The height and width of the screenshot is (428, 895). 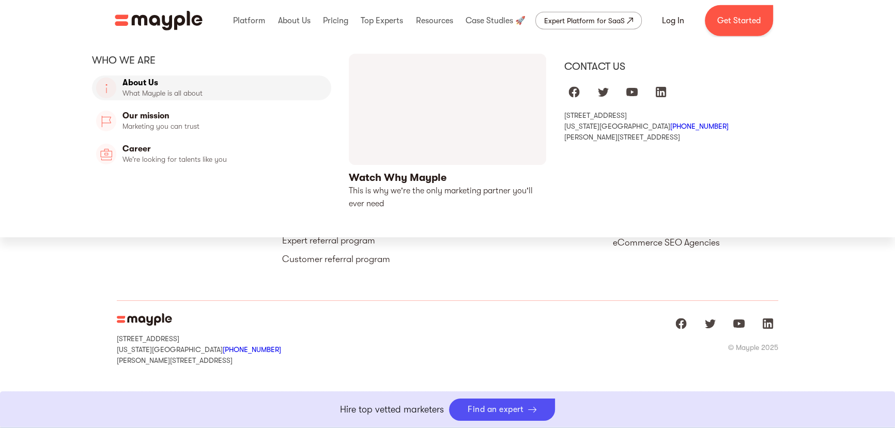 What do you see at coordinates (435, 21) in the screenshot?
I see `div: Resources` at bounding box center [435, 21].